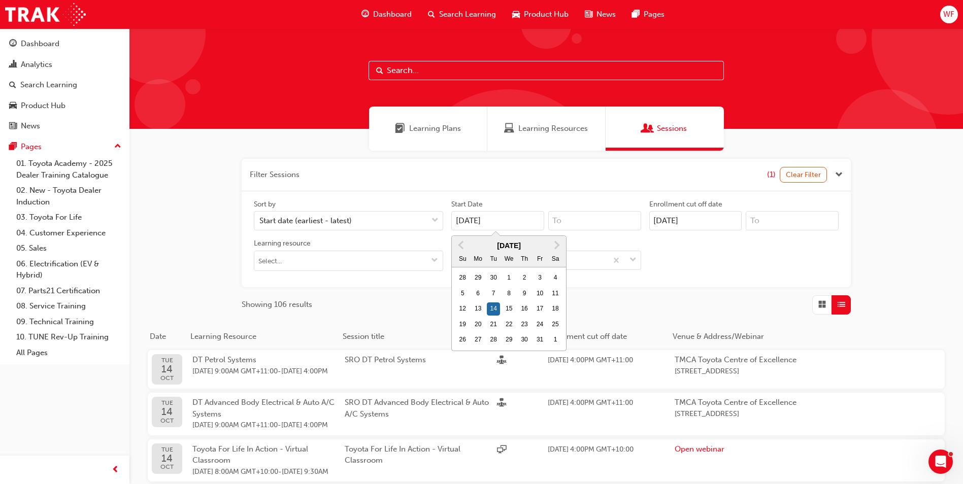 This screenshot has width=963, height=484. What do you see at coordinates (45, 14) in the screenshot?
I see `a: Trak` at bounding box center [45, 14].